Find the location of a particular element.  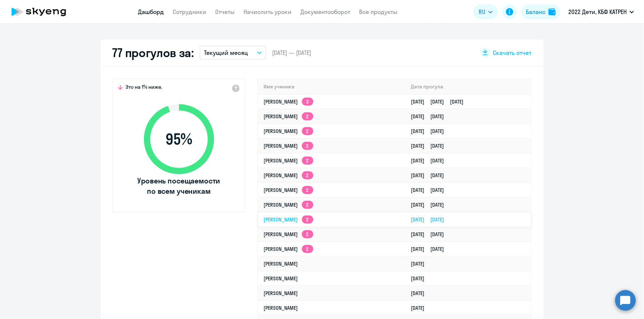

span: Уровень посещаемости по всем ученикам is located at coordinates (179, 186).